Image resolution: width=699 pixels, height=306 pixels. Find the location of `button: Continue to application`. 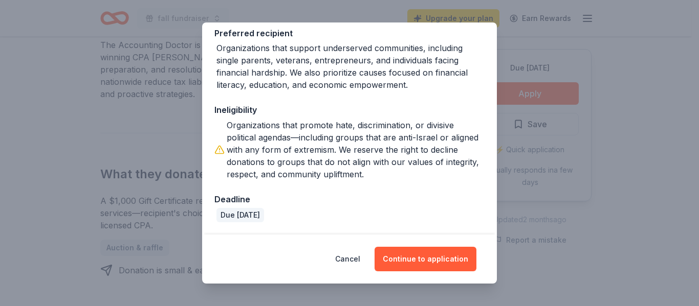

button: Continue to application is located at coordinates (425, 259).